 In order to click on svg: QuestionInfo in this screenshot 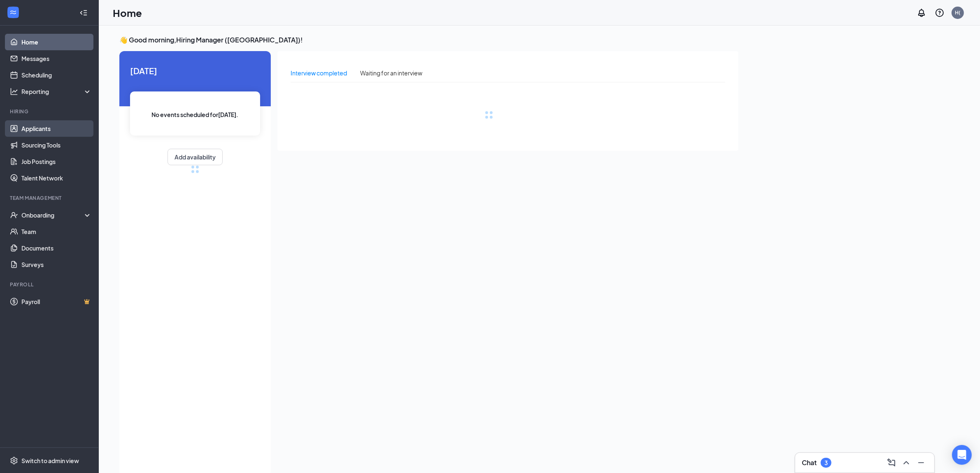, I will do `click(940, 12)`.